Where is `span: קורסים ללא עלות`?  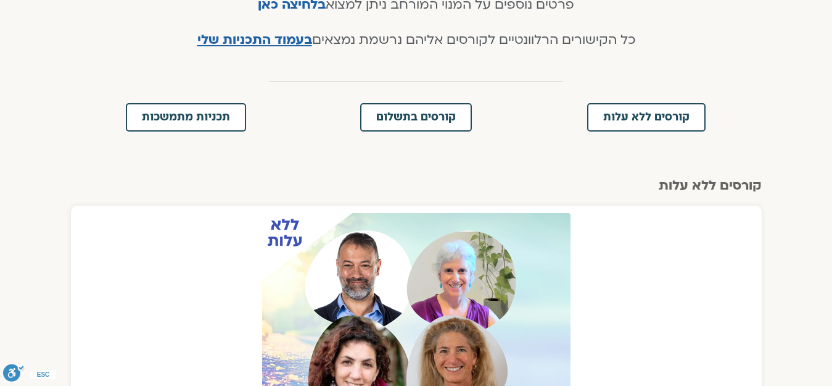 span: קורסים ללא עלות is located at coordinates (647, 117).